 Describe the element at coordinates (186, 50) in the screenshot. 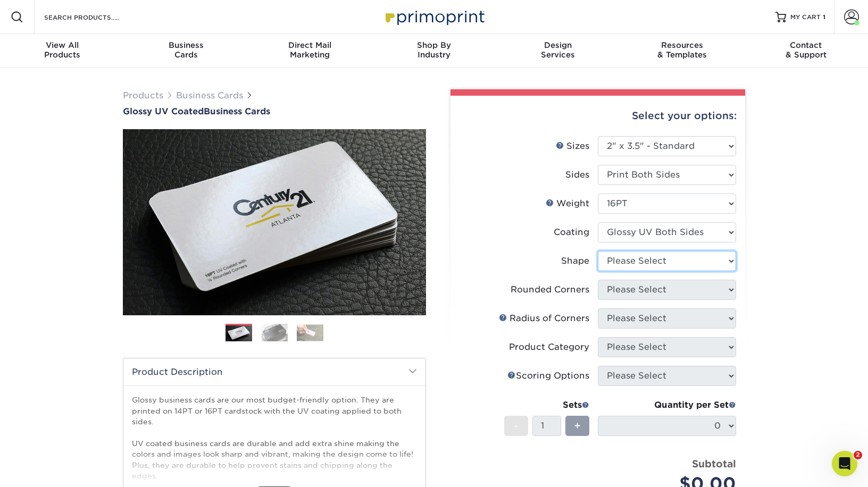

I see `div: Cards` at that location.